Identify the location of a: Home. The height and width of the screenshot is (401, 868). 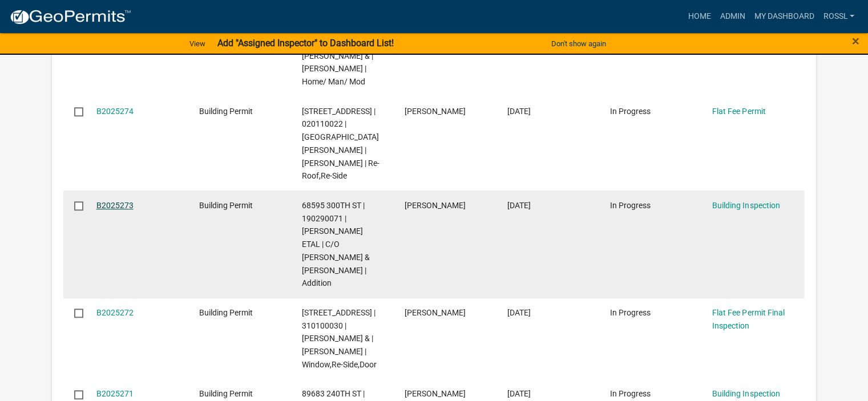
(699, 16).